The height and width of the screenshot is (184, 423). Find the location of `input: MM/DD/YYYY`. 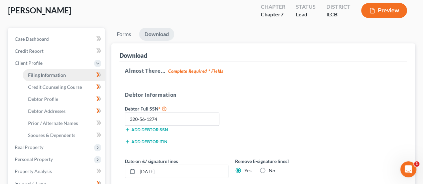

input: MM/DD/YYYY is located at coordinates (182, 171).